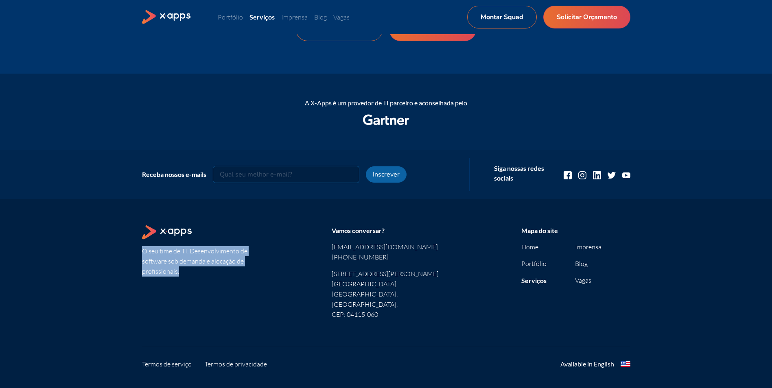  I want to click on div: A X-Apps é um provedor de TI parceiro e aconselhada pelo, so click(386, 103).